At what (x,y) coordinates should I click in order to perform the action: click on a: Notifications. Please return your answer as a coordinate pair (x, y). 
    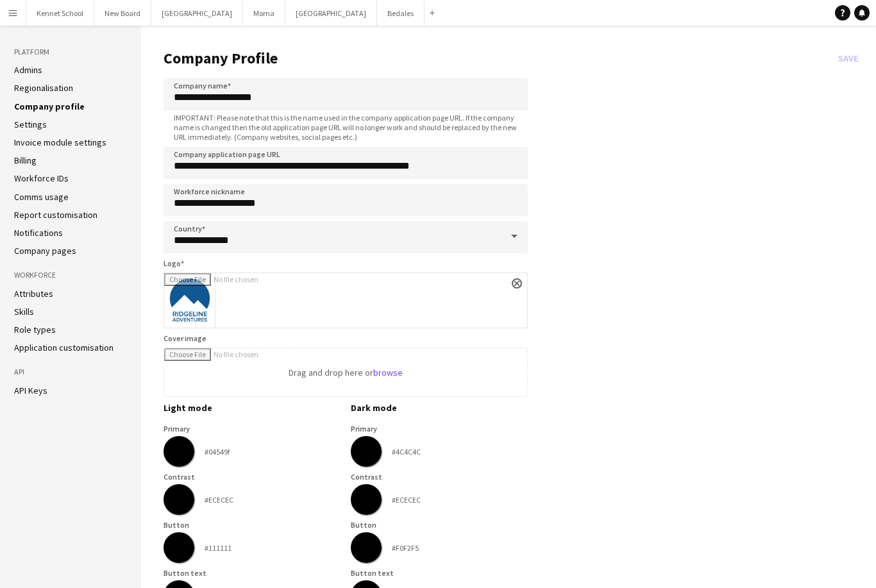
    Looking at the image, I should click on (39, 233).